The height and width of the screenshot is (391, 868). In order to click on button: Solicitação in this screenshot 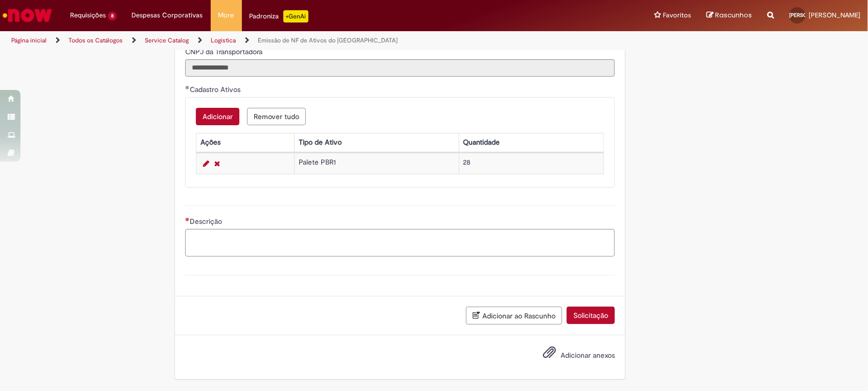, I will do `click(591, 316)`.